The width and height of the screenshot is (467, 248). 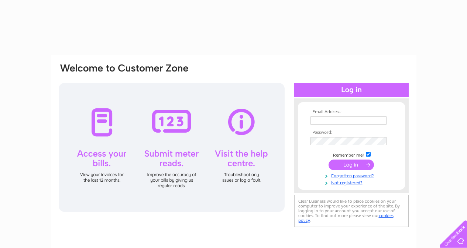 I want to click on th: Email Address:, so click(x=351, y=112).